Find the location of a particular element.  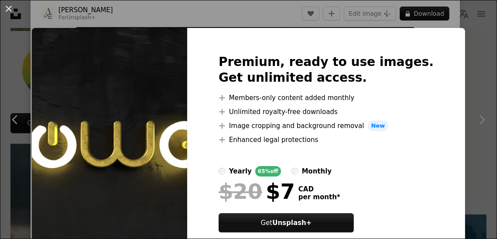

li: Unlimited royalty-free downloads is located at coordinates (326, 112).